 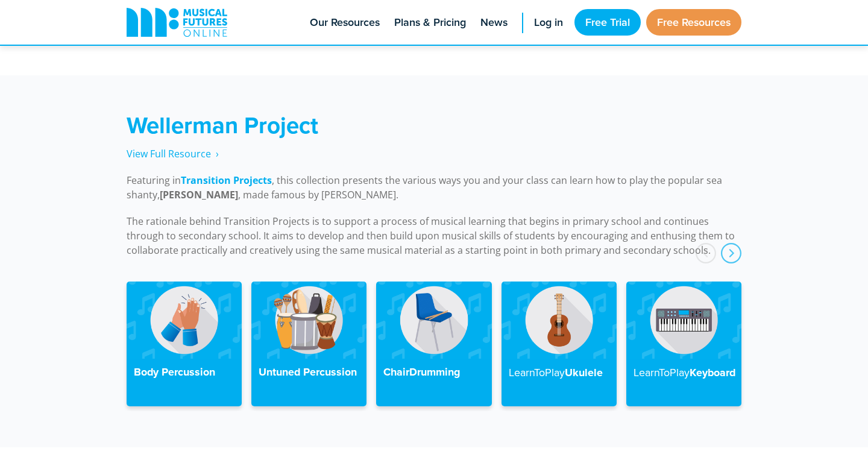 I want to click on h4: ChairDrumming, so click(x=433, y=373).